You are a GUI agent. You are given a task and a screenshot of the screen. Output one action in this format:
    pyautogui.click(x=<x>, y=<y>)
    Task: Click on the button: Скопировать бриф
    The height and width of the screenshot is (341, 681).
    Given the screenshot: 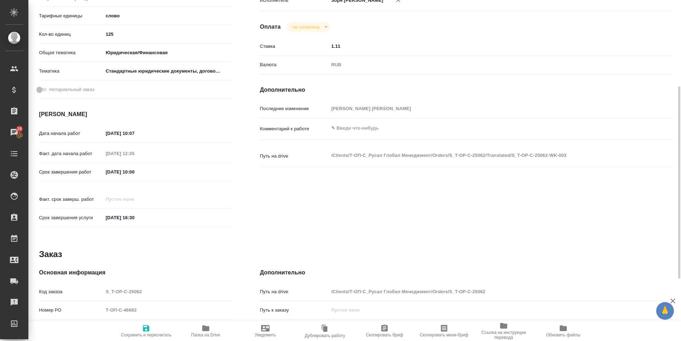 What is the action you would take?
    pyautogui.click(x=384, y=331)
    